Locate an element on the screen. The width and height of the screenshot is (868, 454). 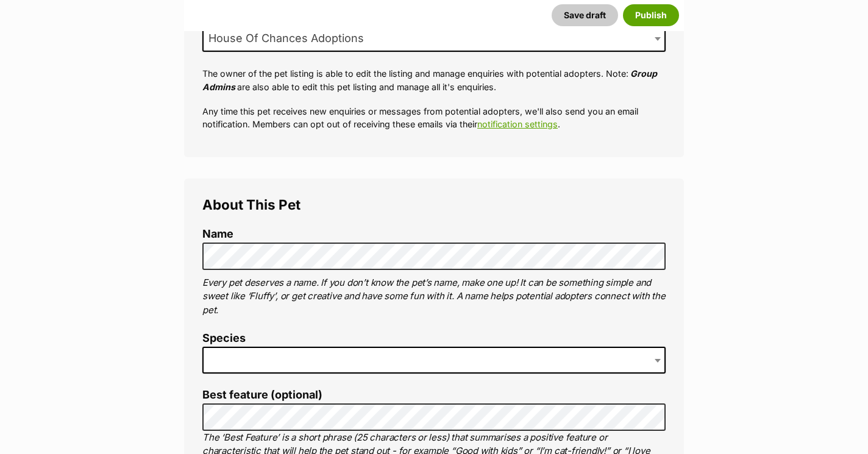
a: notification settings is located at coordinates (518, 124).